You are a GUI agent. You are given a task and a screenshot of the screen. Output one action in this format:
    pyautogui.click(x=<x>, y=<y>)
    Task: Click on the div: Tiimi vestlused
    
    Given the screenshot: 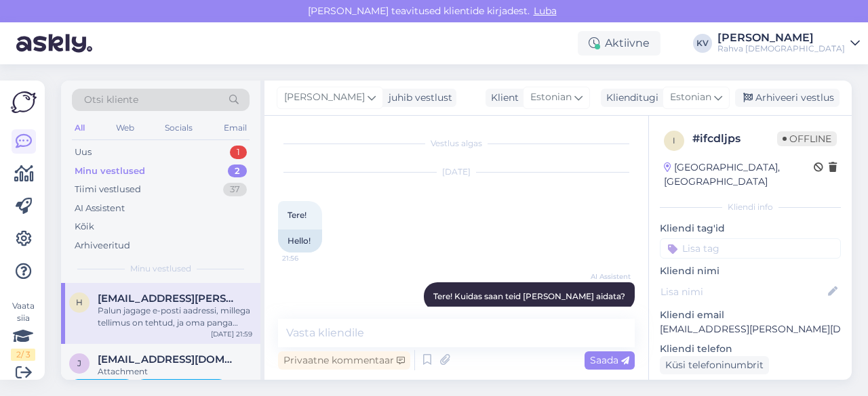 What is the action you would take?
    pyautogui.click(x=108, y=190)
    